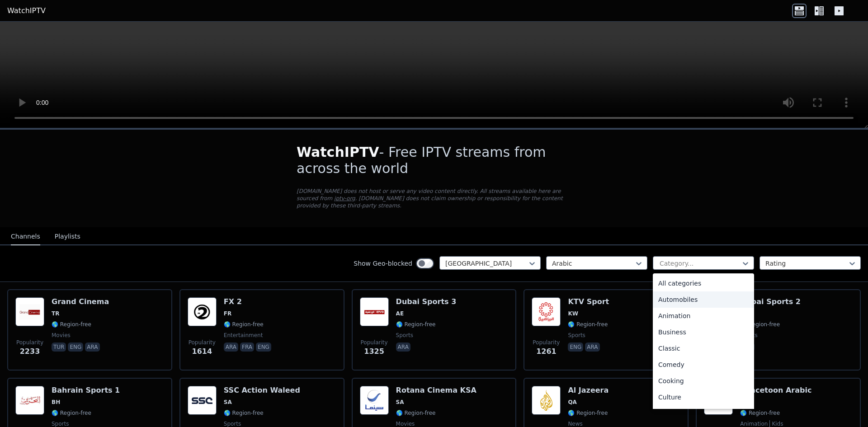 The height and width of the screenshot is (427, 868). Describe the element at coordinates (704, 300) in the screenshot. I see `div: Automobiles` at that location.